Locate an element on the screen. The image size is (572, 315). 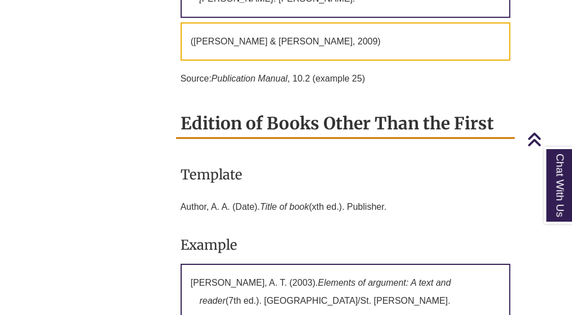
a: Back to Top is located at coordinates (547, 139).